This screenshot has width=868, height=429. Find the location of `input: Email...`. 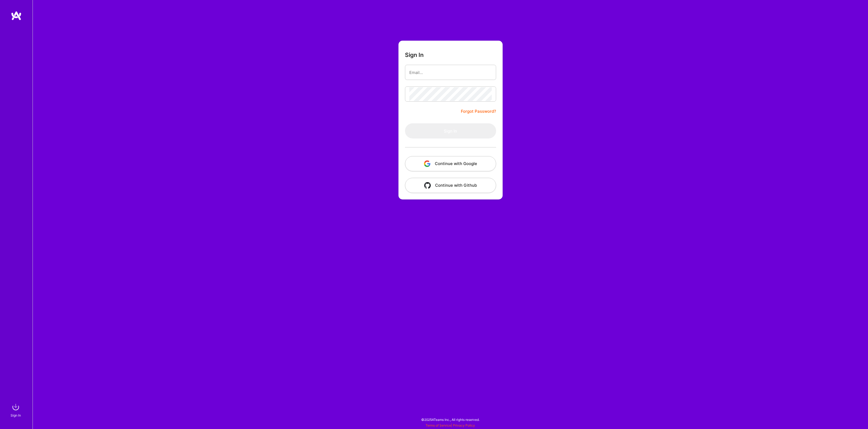

input: Email... is located at coordinates (451, 72).